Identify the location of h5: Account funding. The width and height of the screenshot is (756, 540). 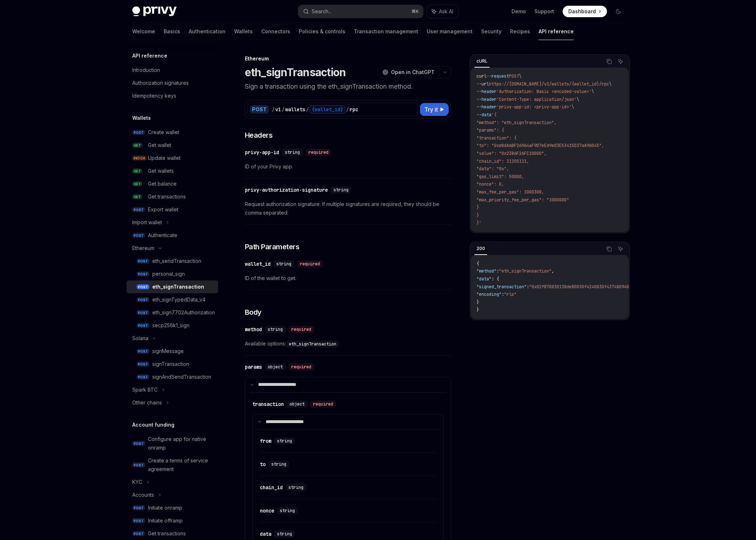
(154, 424).